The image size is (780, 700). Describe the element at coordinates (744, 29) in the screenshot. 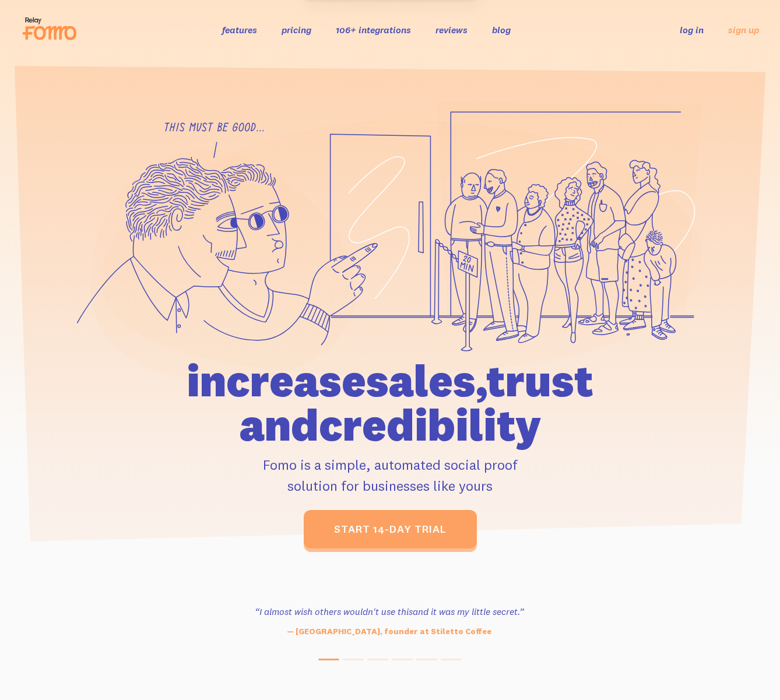

I see `a: sign up` at that location.